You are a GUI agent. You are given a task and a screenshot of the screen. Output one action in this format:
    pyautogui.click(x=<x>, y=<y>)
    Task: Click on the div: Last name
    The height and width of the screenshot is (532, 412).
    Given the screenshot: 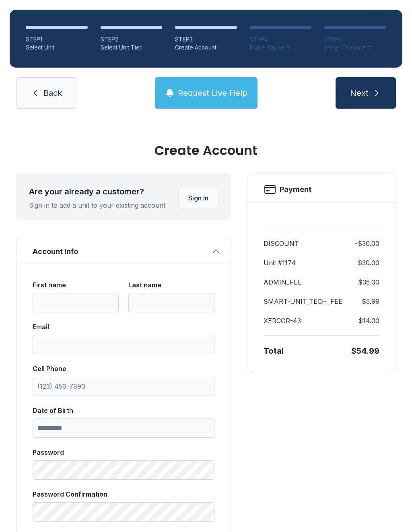 What is the action you would take?
    pyautogui.click(x=171, y=285)
    